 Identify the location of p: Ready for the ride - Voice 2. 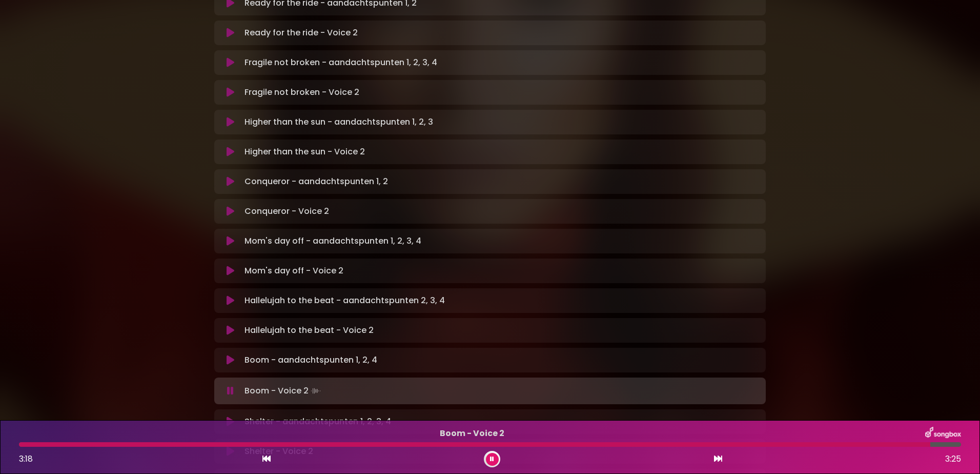
(502, 33).